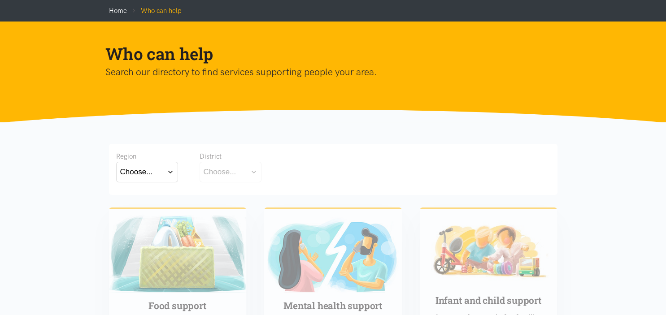 The height and width of the screenshot is (315, 666). I want to click on a: Home, so click(118, 11).